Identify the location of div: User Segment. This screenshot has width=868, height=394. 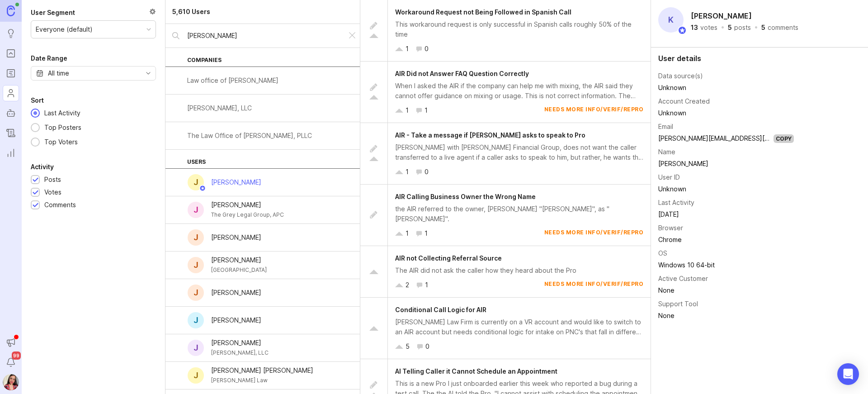
(53, 13).